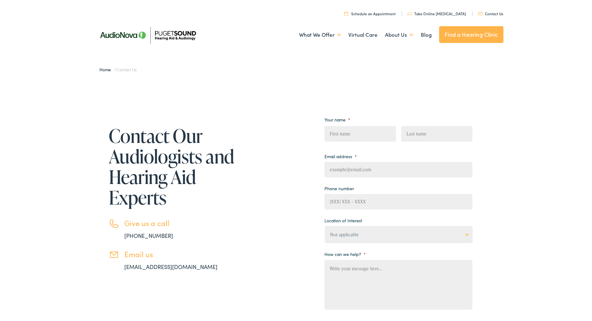 The width and height of the screenshot is (592, 321). Describe the element at coordinates (345, 253) in the screenshot. I see `label: How can we help?` at that location.